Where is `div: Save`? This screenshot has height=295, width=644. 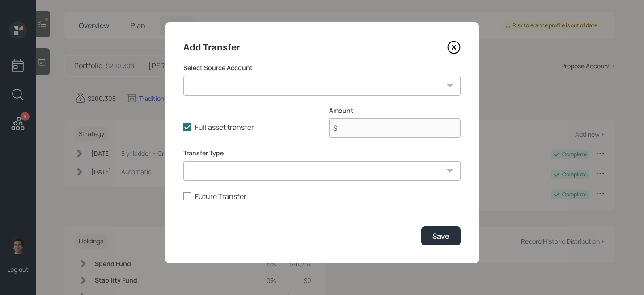 div: Save is located at coordinates (441, 236).